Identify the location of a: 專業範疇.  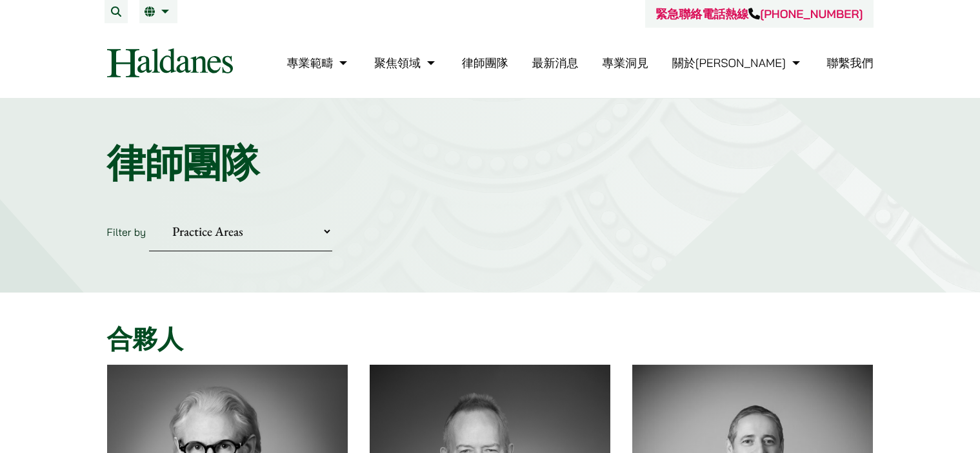
(318, 63).